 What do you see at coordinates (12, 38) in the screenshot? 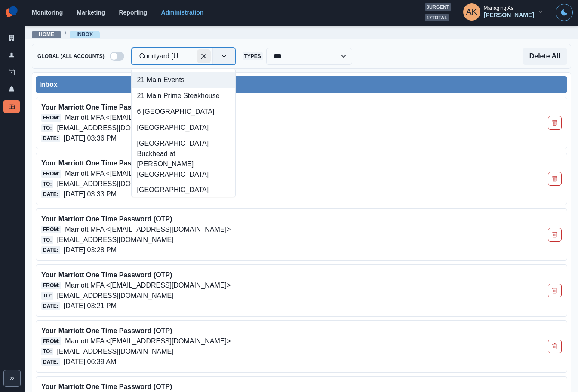
I see `a: Clients` at bounding box center [12, 38].